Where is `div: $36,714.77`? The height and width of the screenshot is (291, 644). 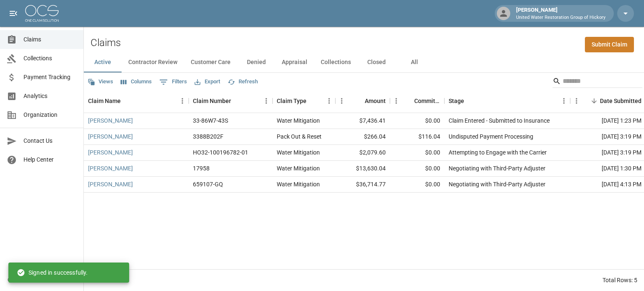 div: $36,714.77 is located at coordinates (362, 185).